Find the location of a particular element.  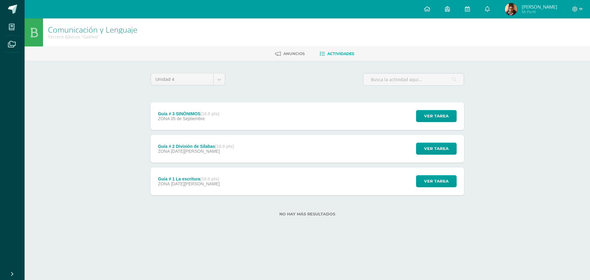

div: Guía # 3 SINÒNIMOS is located at coordinates (189, 114).